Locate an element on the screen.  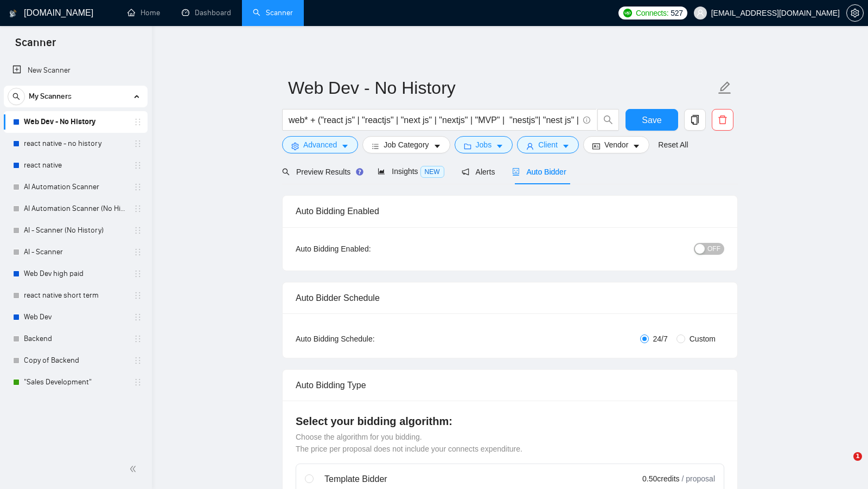
a: react native short term is located at coordinates (75, 295).